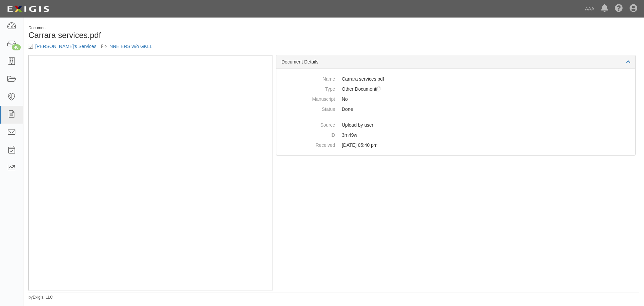 The height and width of the screenshot is (306, 644). I want to click on dt: Name, so click(308, 78).